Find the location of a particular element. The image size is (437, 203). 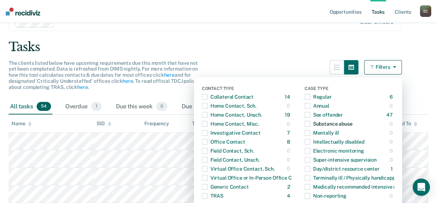

div: Collateral Contact is located at coordinates (228, 97).